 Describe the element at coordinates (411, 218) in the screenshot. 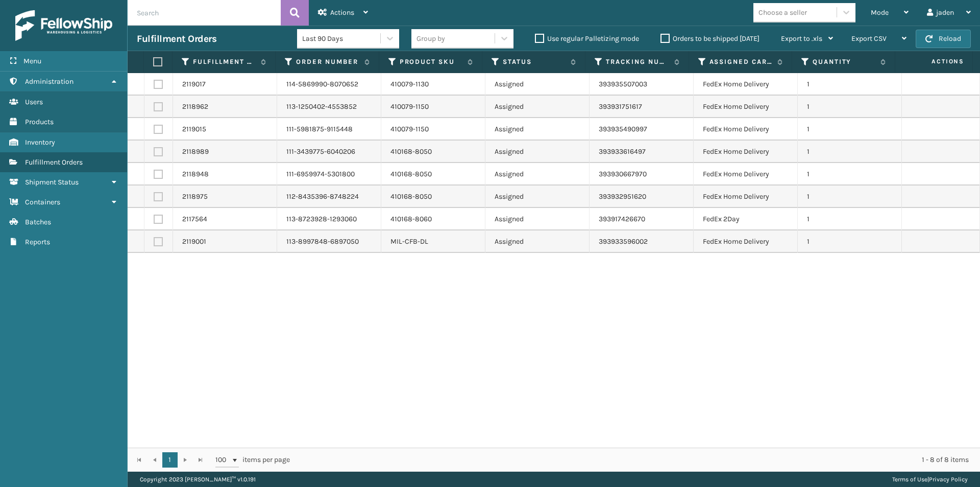

I see `a: 410168-8060` at that location.